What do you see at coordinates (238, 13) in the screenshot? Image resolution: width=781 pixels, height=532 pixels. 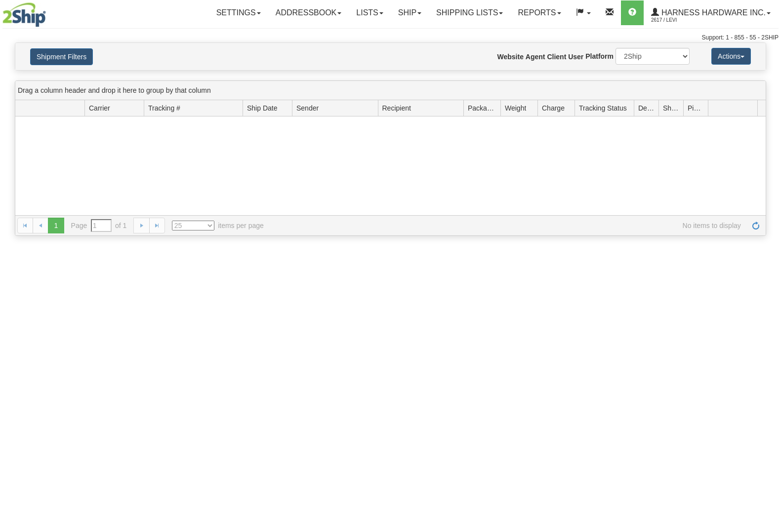 I see `a: Settings` at bounding box center [238, 13].